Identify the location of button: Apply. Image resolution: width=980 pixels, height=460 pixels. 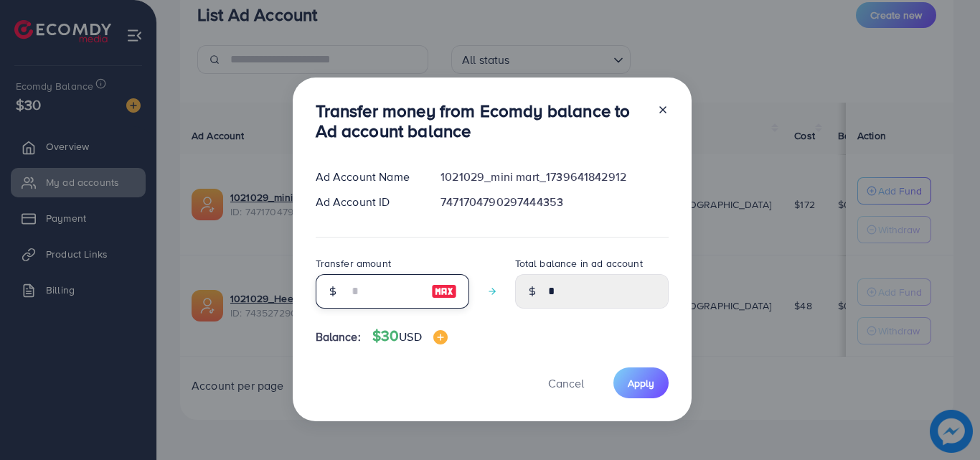
(640, 383).